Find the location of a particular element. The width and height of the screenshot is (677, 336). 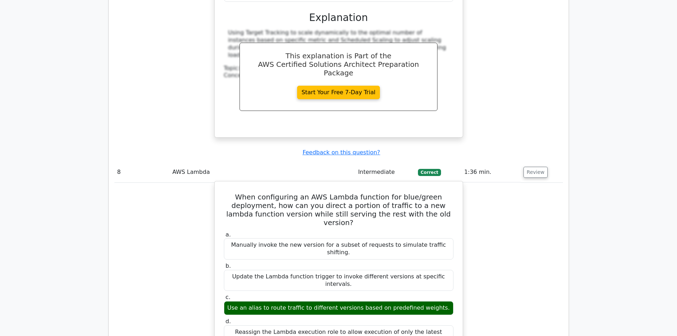

span: b. is located at coordinates (228, 266).